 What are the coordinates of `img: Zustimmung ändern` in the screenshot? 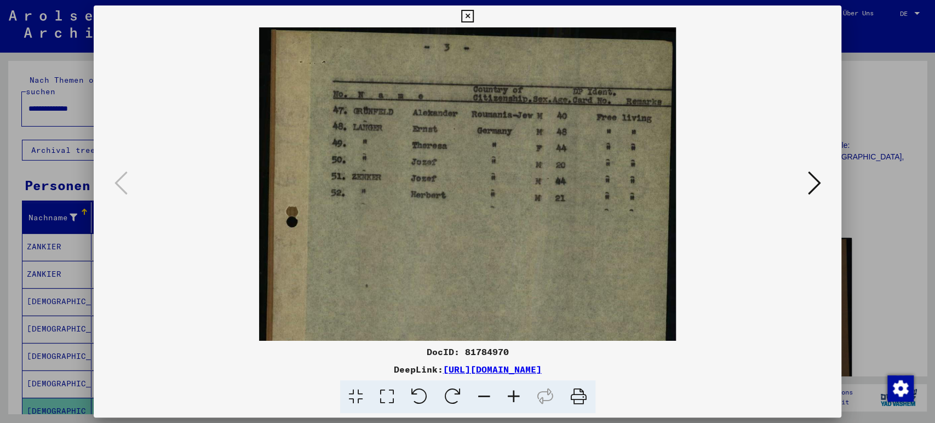 It's located at (900, 388).